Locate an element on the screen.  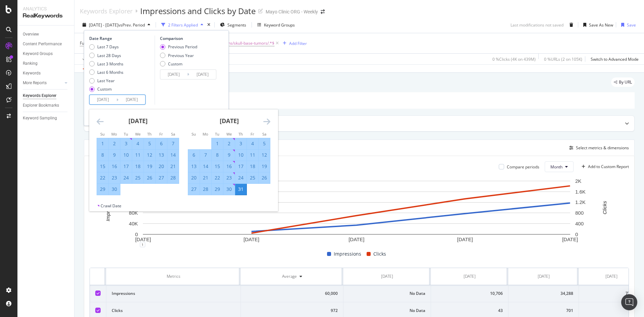
span: Impressions is located at coordinates (348, 254).